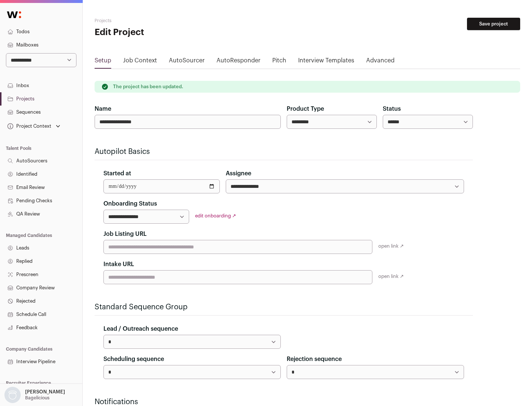 Image resolution: width=532 pixels, height=406 pixels. Describe the element at coordinates (103, 62) in the screenshot. I see `a: Setup` at that location.